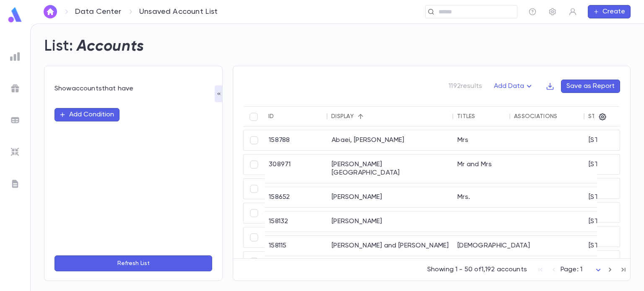 The height and width of the screenshot is (291, 644). I want to click on img: batches_grey.339ca447c9d9533ef1741baa751efc33.svg, so click(15, 120).